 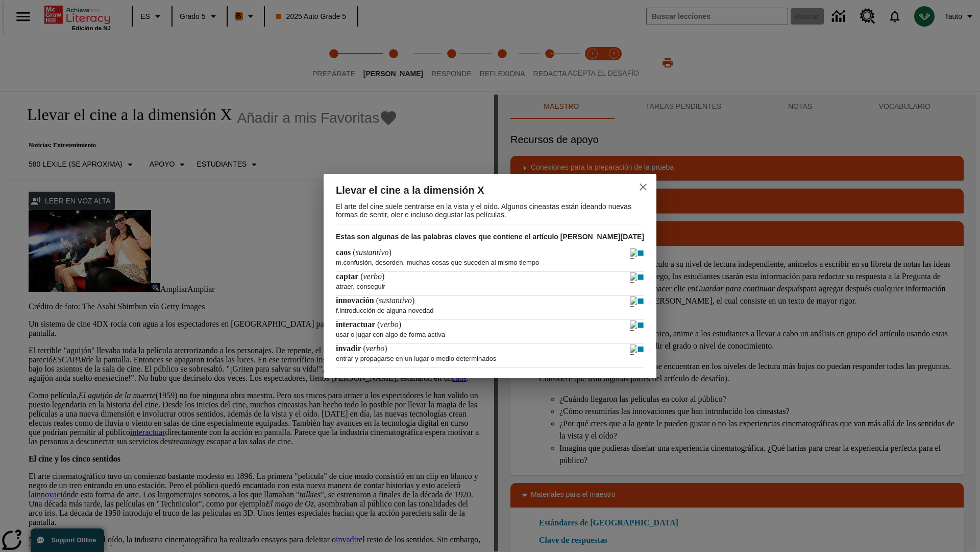 I want to click on p: entrar y propagarse en un lugar o medio determinados, so click(x=489, y=355).